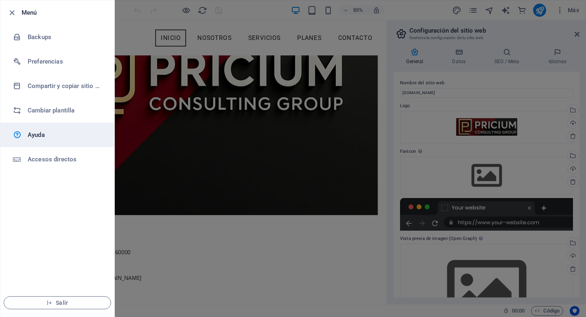 The image size is (586, 317). Describe the element at coordinates (65, 37) in the screenshot. I see `h6: Backups` at that location.